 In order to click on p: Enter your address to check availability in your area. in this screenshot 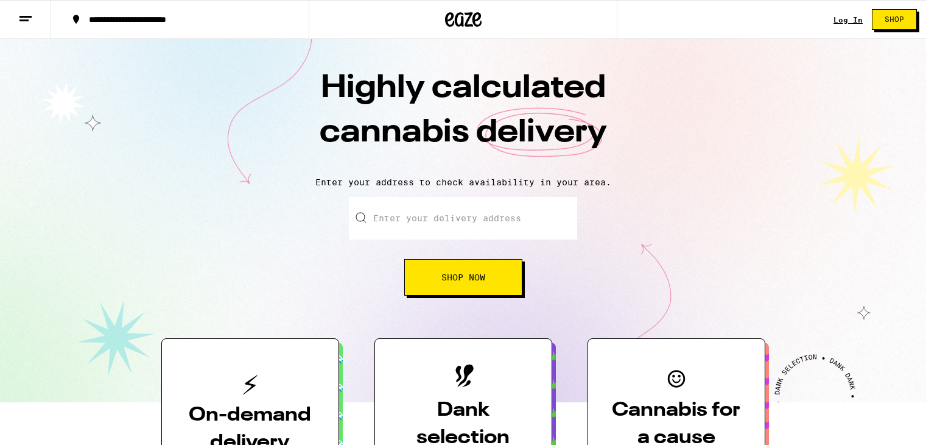, I will do `click(463, 182)`.